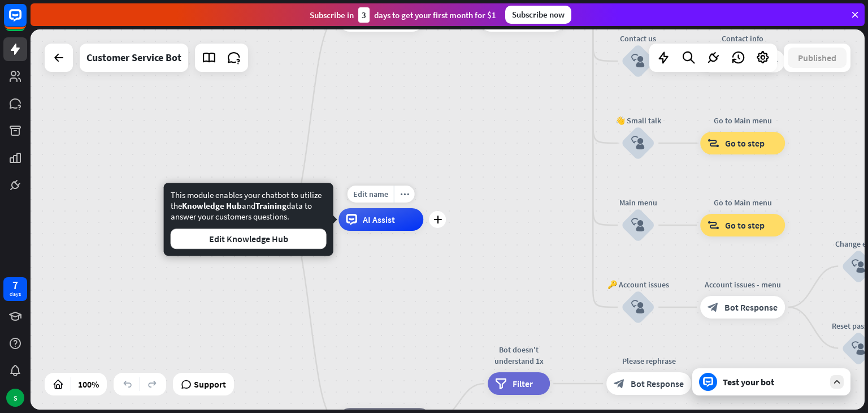  What do you see at coordinates (743, 38) in the screenshot?
I see `div: Contact info` at bounding box center [743, 38].